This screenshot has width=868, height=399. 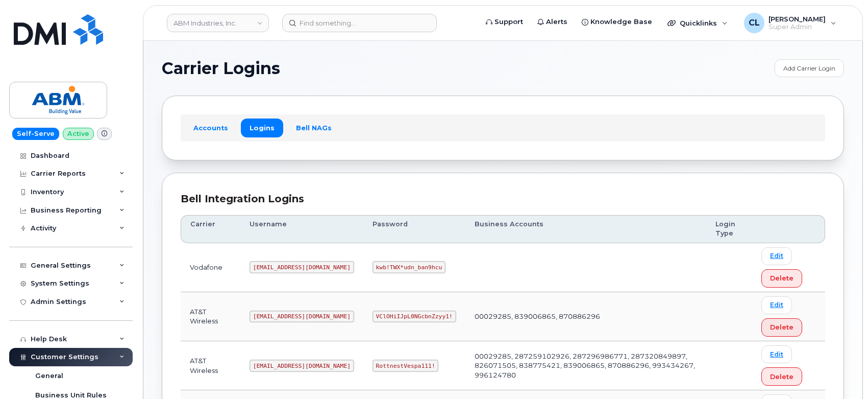 What do you see at coordinates (586, 366) in the screenshot?
I see `td: 00029285, 287259102926, 287296986771, 287320849897, 826071505, 838775421, 839006865, 870886296, 9...` at bounding box center [586, 366].